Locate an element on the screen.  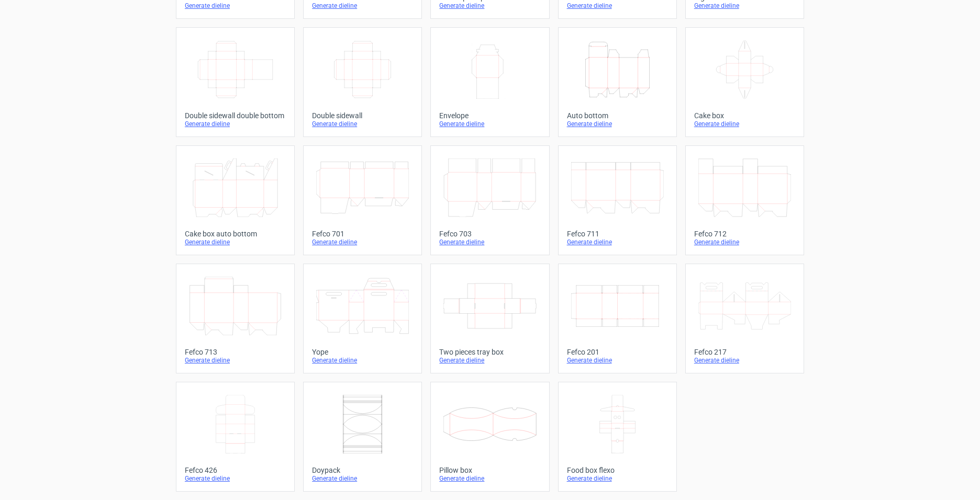
a: Double sidewallGenerate dieline is located at coordinates (362, 82).